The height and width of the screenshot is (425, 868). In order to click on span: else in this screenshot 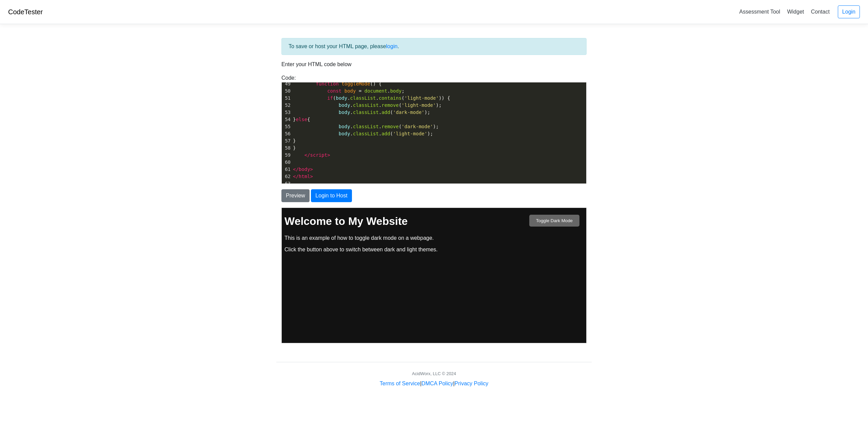, I will do `click(301, 120)`.